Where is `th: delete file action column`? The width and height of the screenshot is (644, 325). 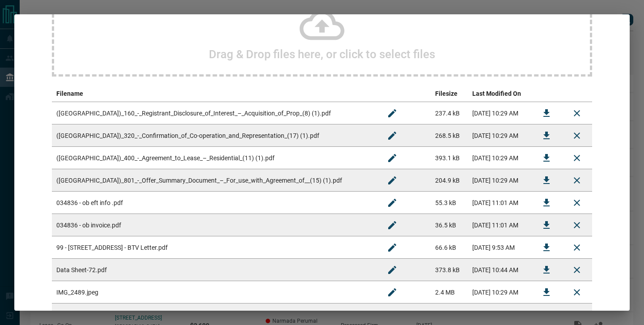 th: delete file action column is located at coordinates (577, 93).